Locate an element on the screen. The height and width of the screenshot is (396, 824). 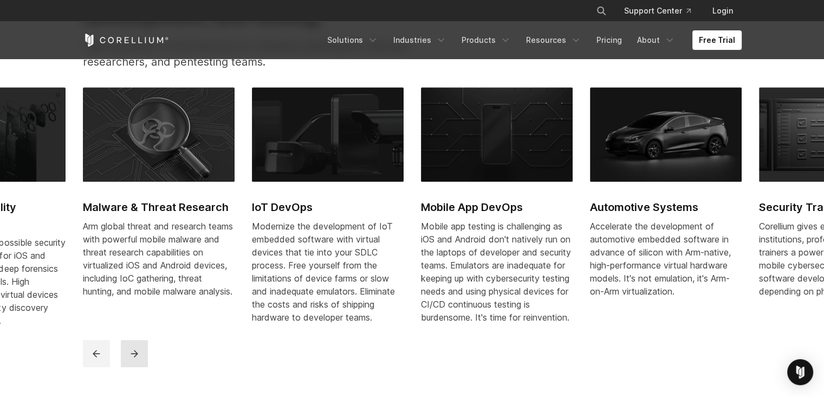
a: Malware & Threat Research Malware & Threat Research Arm global threat and research teams with pow... is located at coordinates (159, 199).